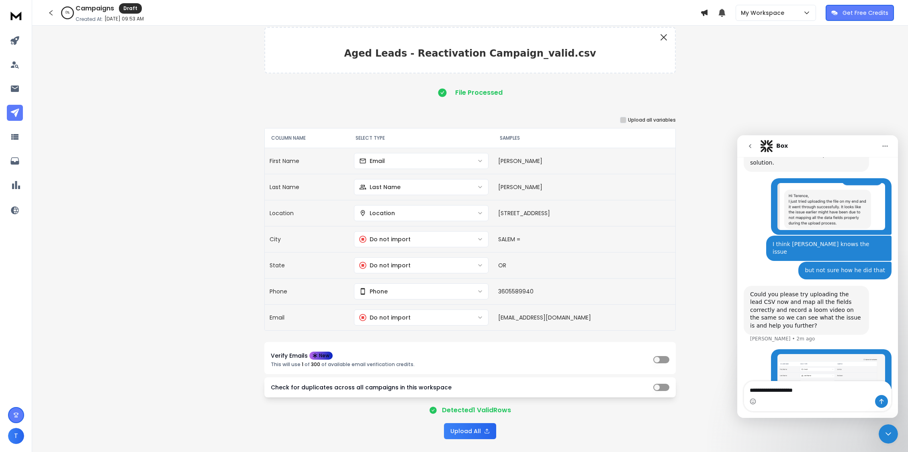 This screenshot has width=908, height=452. What do you see at coordinates (307, 187) in the screenshot?
I see `td: Last Name` at bounding box center [307, 187].